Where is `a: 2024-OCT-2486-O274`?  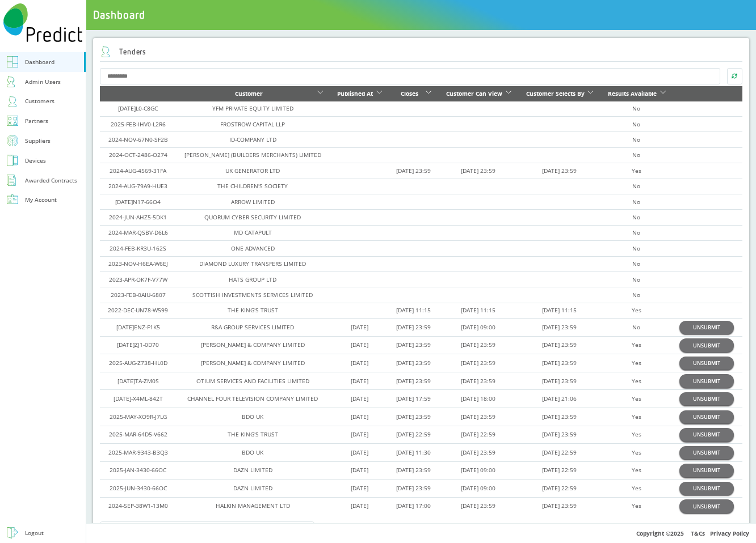 a: 2024-OCT-2486-O274 is located at coordinates (138, 154).